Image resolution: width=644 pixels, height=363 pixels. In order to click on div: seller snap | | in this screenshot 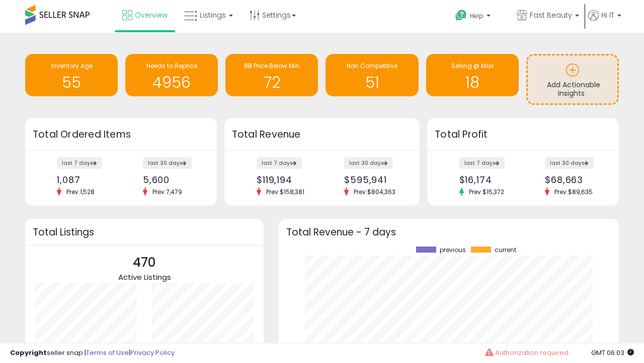, I will do `click(92, 353)`.